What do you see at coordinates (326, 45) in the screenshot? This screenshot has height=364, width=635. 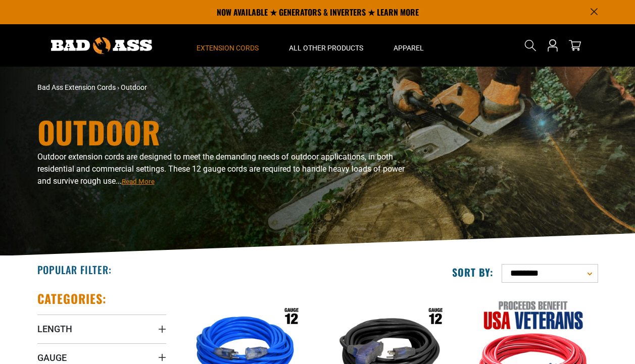 I see `summary: All Other Products` at bounding box center [326, 45].